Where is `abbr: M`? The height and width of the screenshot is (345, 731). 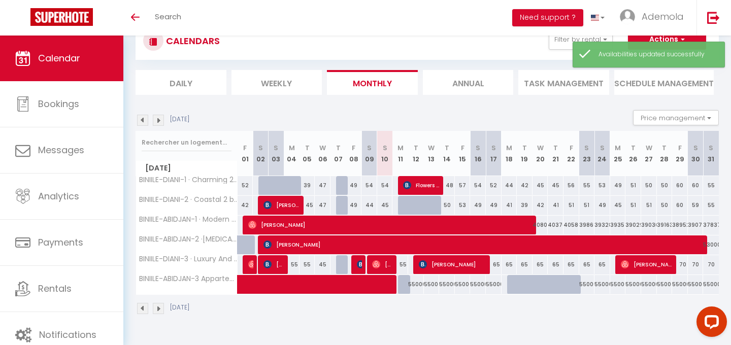
abbr: M is located at coordinates (618, 148).